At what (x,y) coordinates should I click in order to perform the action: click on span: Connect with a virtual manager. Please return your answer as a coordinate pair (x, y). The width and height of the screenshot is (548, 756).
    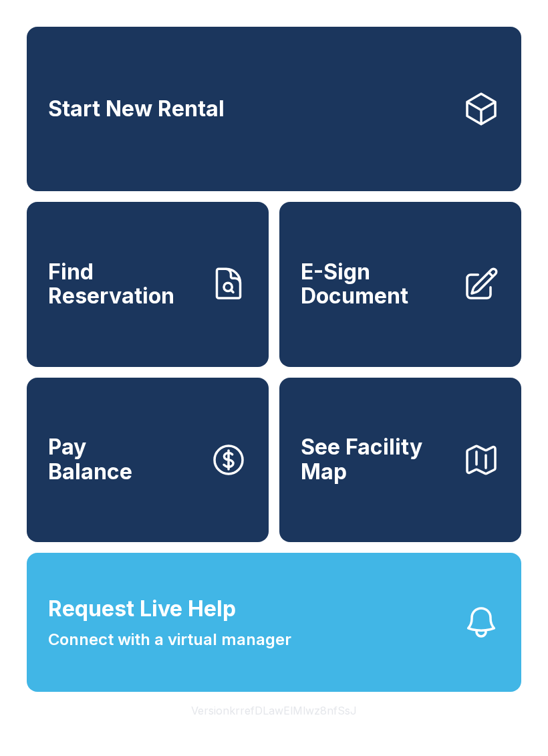
    Looking at the image, I should click on (169, 640).